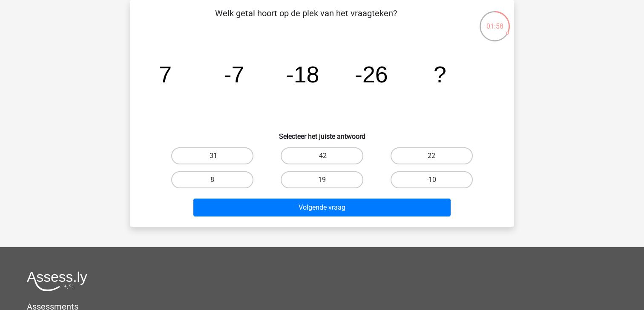  What do you see at coordinates (431, 156) in the screenshot?
I see `label: 22` at bounding box center [431, 156].